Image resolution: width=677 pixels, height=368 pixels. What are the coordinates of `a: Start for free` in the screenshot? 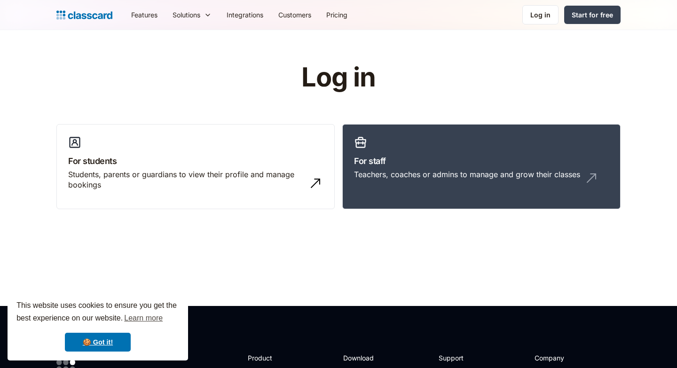 It's located at (592, 15).